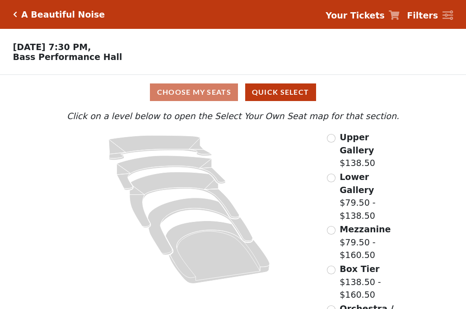 This screenshot has width=466, height=309. What do you see at coordinates (233, 116) in the screenshot?
I see `p: Click on a level below to open the Select Your Own Seat map for that section.` at bounding box center [233, 116].